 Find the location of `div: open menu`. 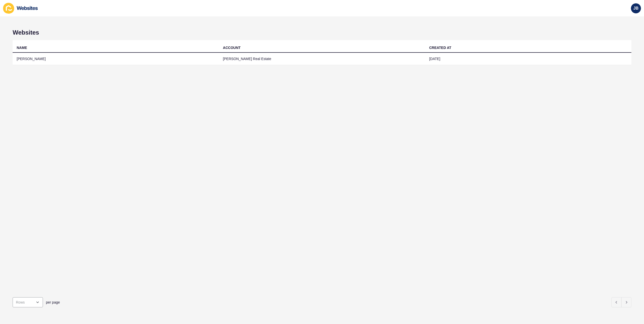

div: open menu is located at coordinates (28, 302).